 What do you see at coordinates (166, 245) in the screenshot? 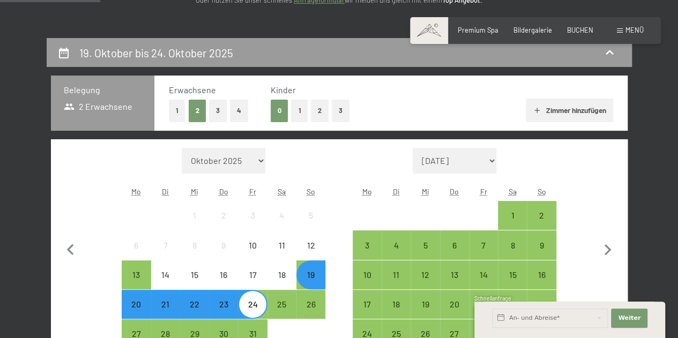
I see `div: Tue Oct 07 2025` at bounding box center [166, 245].